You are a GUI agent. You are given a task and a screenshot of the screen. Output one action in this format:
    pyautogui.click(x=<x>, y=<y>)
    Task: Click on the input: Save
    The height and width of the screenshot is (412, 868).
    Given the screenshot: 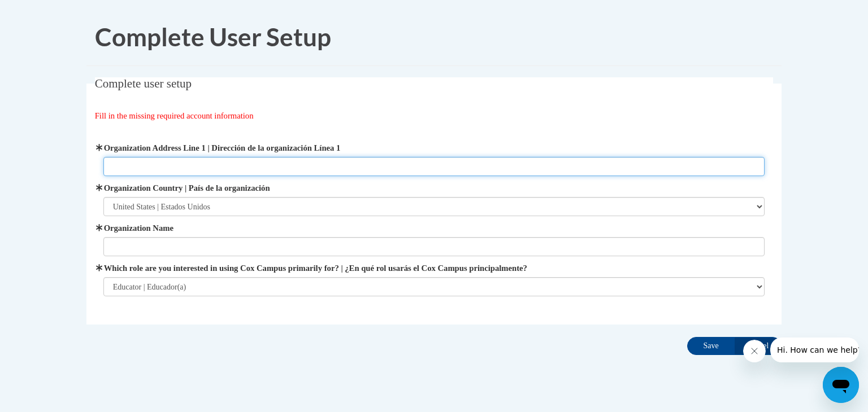 What is the action you would take?
    pyautogui.click(x=711, y=346)
    